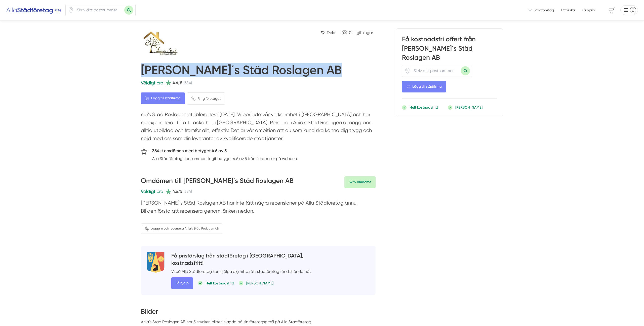 The height and width of the screenshot is (326, 644). Describe the element at coordinates (225, 151) in the screenshot. I see `h5: 384st omdömen med betyget 4.6 av 5` at that location.